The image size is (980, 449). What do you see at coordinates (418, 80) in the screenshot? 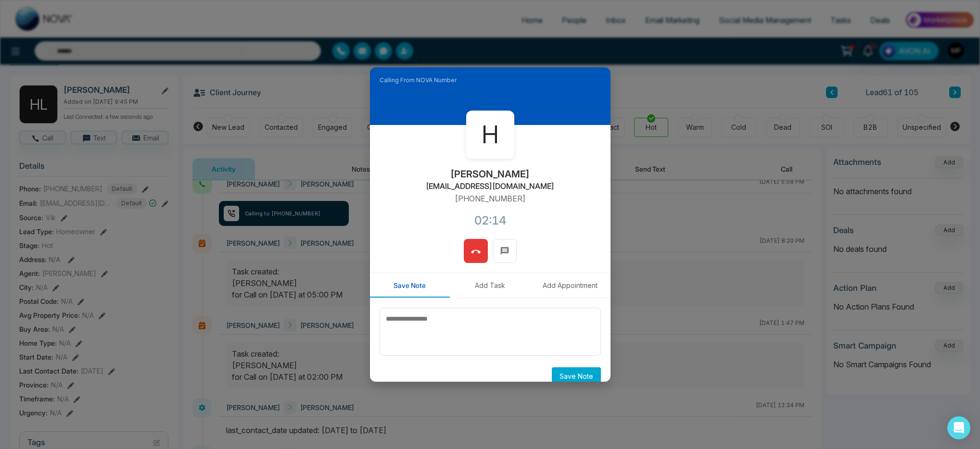
I see `span: Calling From NOVA Number` at bounding box center [418, 80].